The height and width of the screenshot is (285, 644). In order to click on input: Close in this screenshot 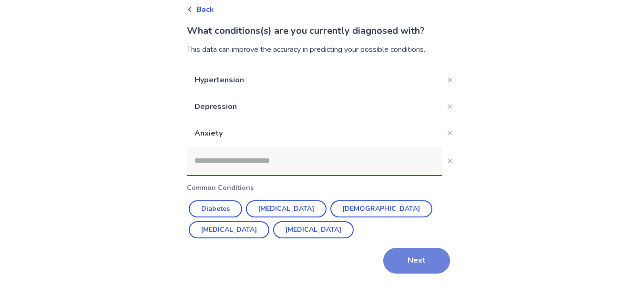, I will do `click(314, 161)`.